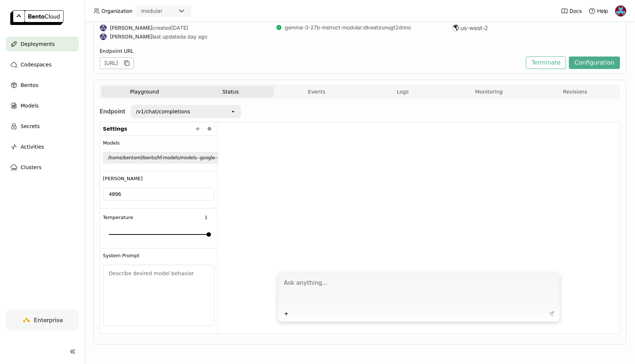 The height and width of the screenshot is (364, 635). I want to click on button: Playground, so click(144, 92).